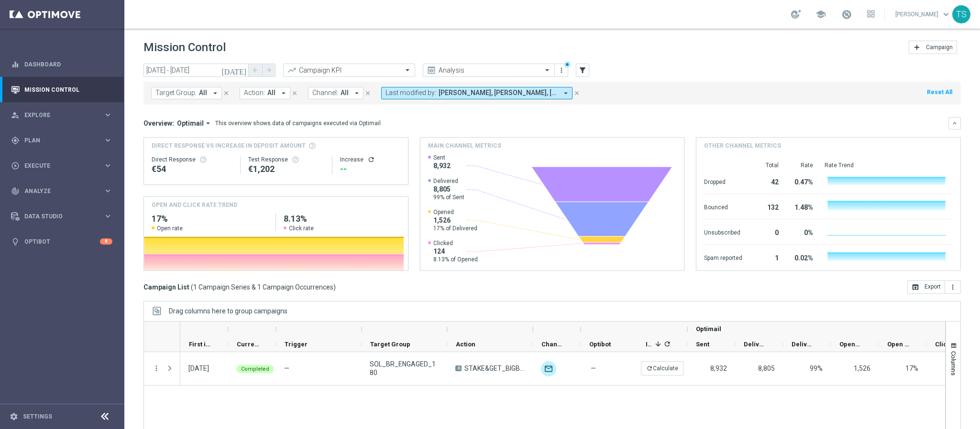 The height and width of the screenshot is (429, 980). I want to click on span: 17% of Delivered, so click(455, 229).